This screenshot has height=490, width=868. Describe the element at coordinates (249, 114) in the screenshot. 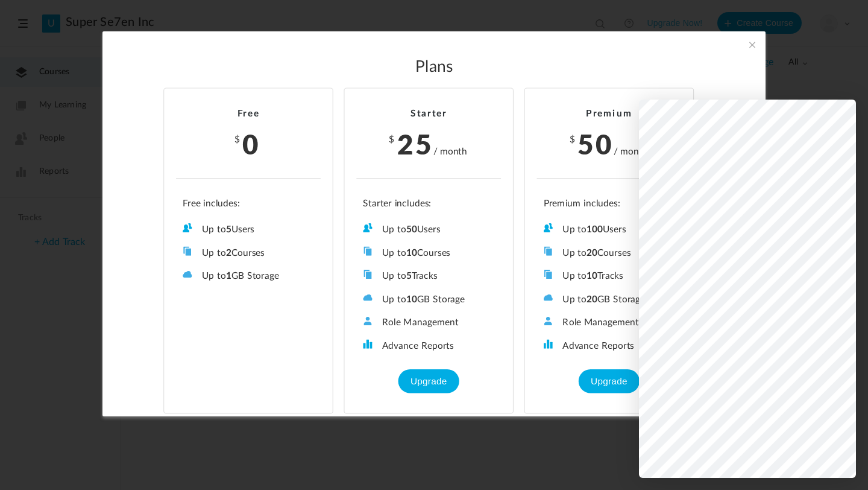

I see `h2: Free` at that location.